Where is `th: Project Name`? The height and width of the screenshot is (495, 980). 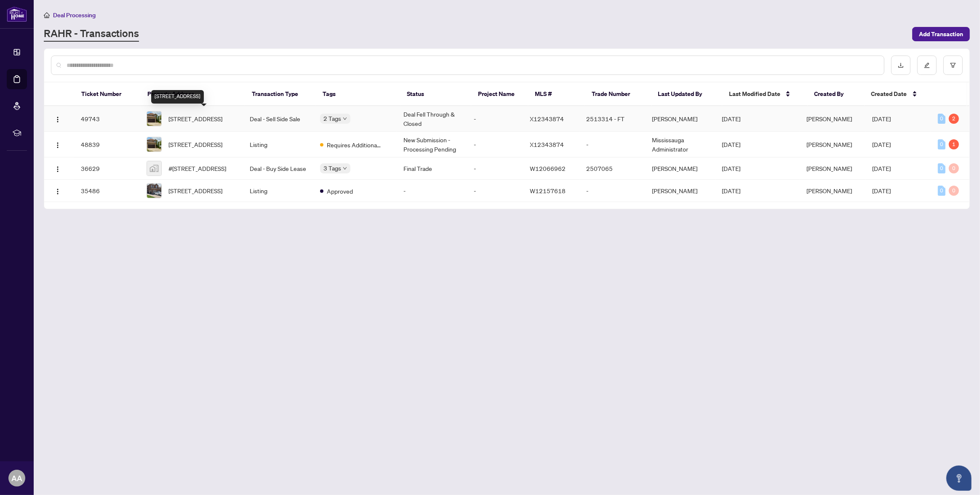 th: Project Name is located at coordinates (499, 95).